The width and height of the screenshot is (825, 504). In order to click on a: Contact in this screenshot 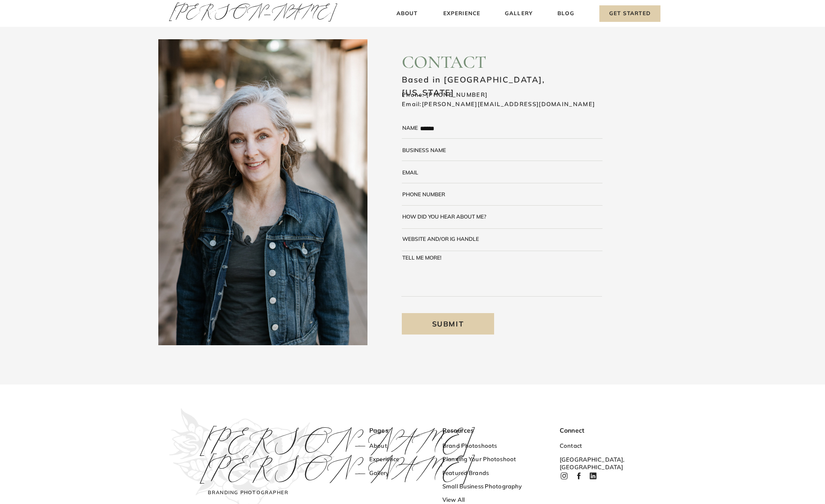, I will do `click(586, 446)`.